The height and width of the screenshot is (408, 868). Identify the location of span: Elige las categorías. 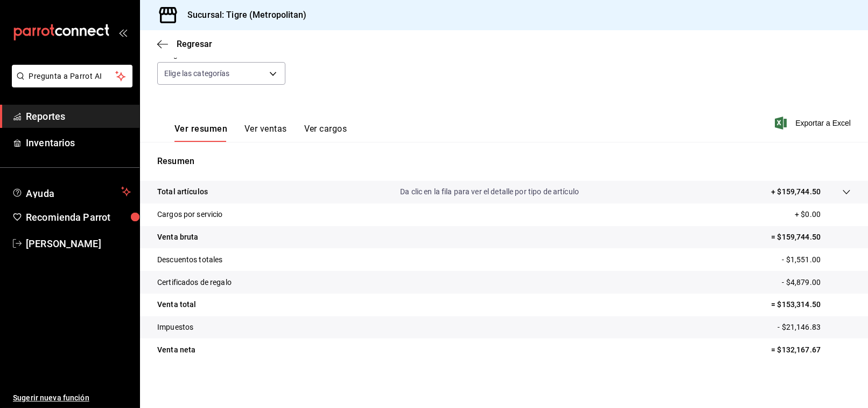
(197, 73).